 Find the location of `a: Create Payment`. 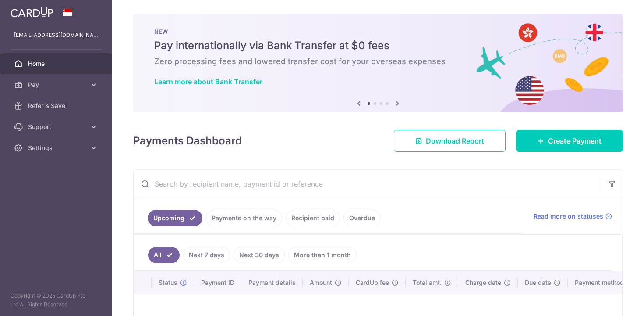

a: Create Payment is located at coordinates (569, 141).